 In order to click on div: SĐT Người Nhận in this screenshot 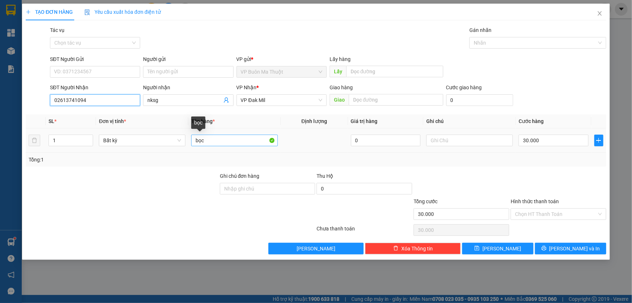, I will do `click(95, 87)`.